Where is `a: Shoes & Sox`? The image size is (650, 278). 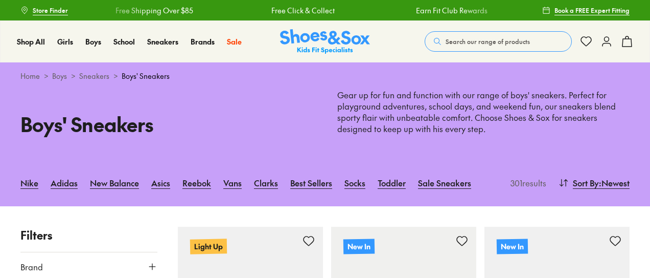 a: Shoes & Sox is located at coordinates (325, 41).